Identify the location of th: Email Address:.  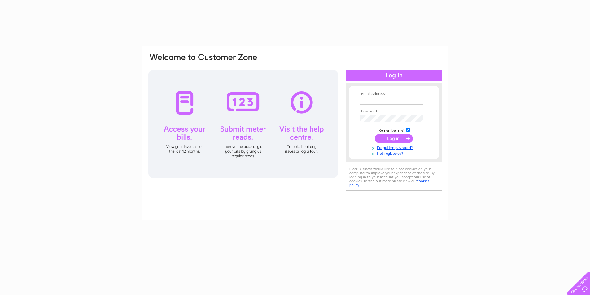
(394, 94).